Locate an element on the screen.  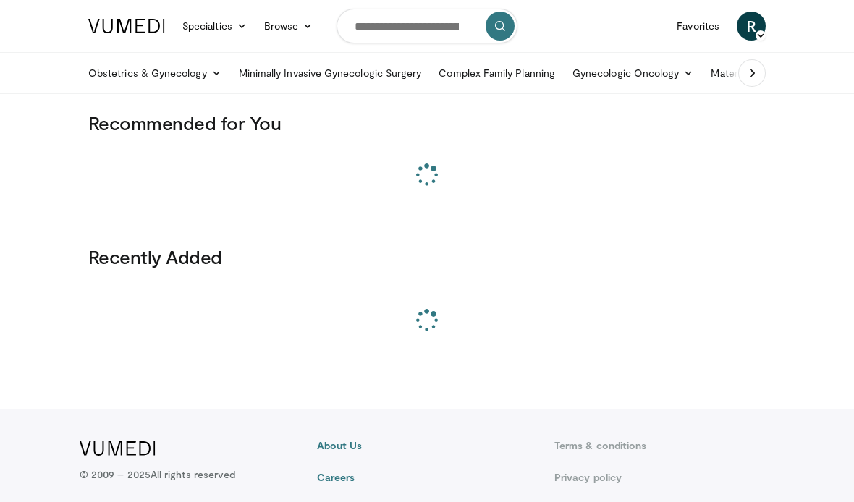
a: Specialties is located at coordinates (214, 26).